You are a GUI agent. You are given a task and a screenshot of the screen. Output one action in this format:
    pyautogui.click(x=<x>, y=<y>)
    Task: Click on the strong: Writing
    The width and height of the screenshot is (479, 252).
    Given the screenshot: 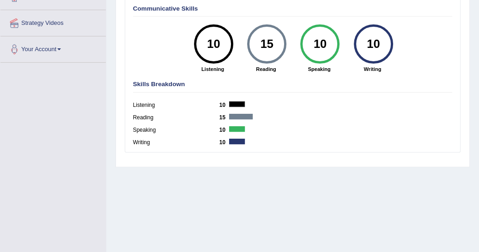 What is the action you would take?
    pyautogui.click(x=372, y=69)
    